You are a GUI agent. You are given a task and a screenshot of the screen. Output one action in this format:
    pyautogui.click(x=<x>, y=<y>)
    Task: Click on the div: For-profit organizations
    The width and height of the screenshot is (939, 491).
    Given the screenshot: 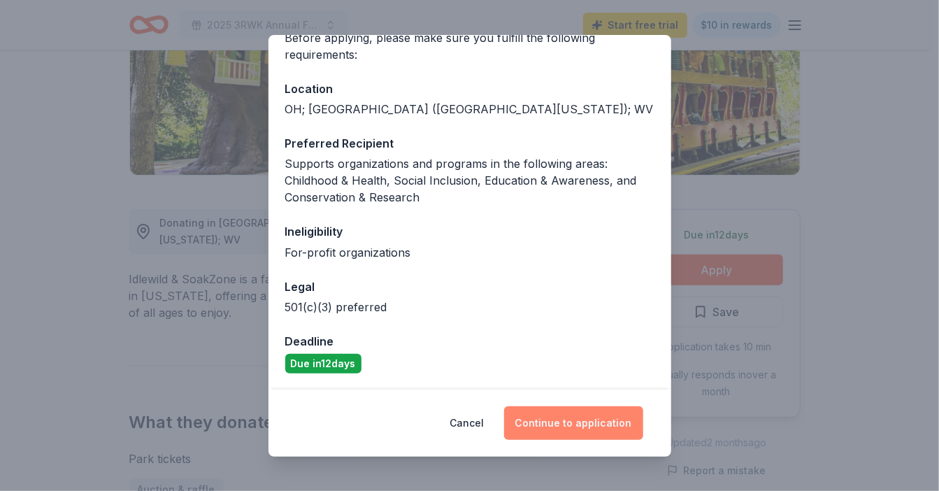 What is the action you would take?
    pyautogui.click(x=470, y=252)
    